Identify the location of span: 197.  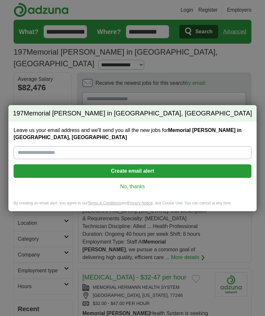
(18, 113).